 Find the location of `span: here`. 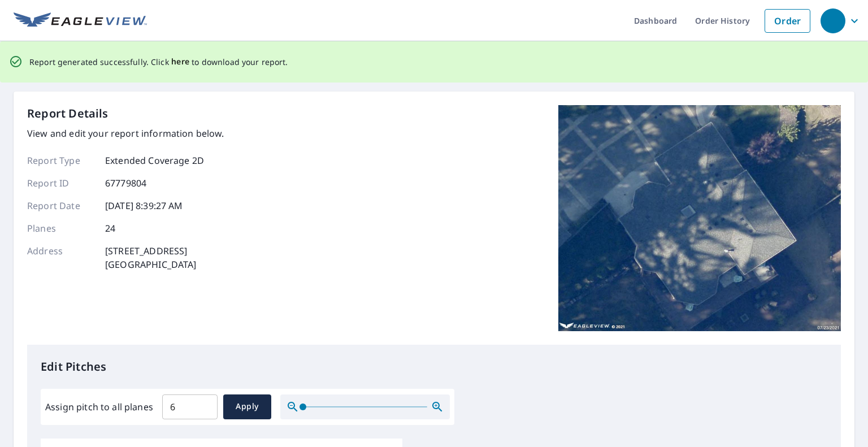

span: here is located at coordinates (181, 61).